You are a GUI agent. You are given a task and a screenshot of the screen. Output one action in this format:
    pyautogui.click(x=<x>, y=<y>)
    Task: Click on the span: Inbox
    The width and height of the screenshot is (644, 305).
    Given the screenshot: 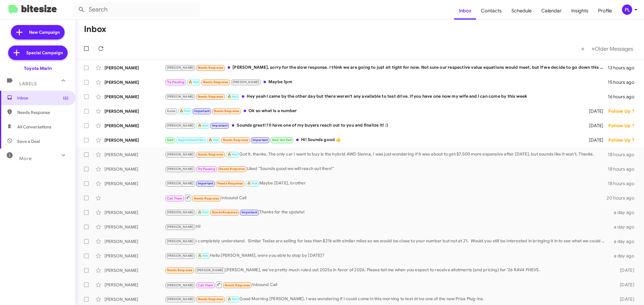 What is the action you would take?
    pyautogui.click(x=43, y=98)
    